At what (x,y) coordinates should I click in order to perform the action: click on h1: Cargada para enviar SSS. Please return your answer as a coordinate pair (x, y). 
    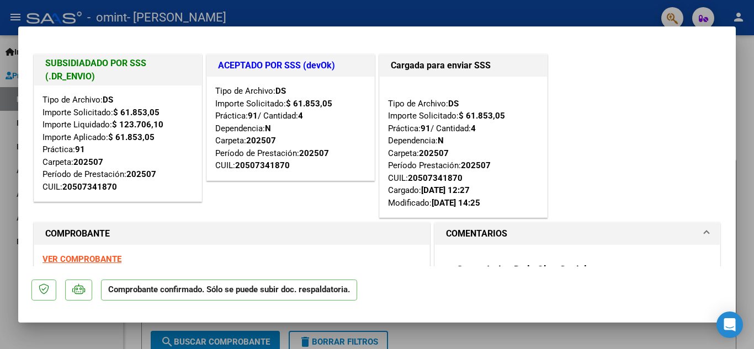
    Looking at the image, I should click on (463, 66).